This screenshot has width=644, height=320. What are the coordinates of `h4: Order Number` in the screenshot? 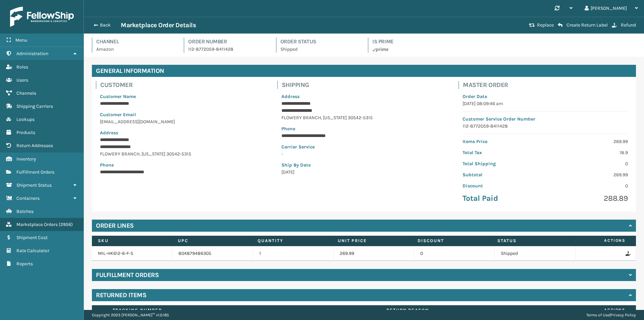 It's located at (228, 42).